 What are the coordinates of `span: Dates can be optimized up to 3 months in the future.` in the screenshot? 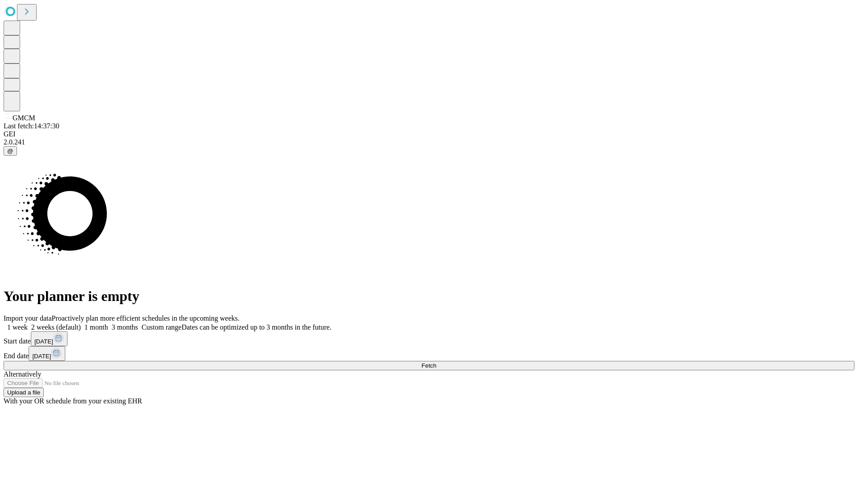 It's located at (256, 327).